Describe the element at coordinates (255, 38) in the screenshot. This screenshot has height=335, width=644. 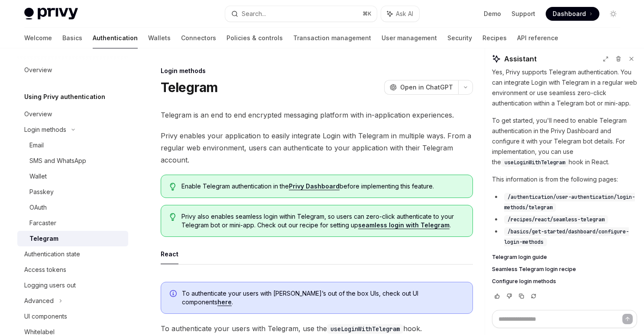
I see `a: Policies & controls` at that location.